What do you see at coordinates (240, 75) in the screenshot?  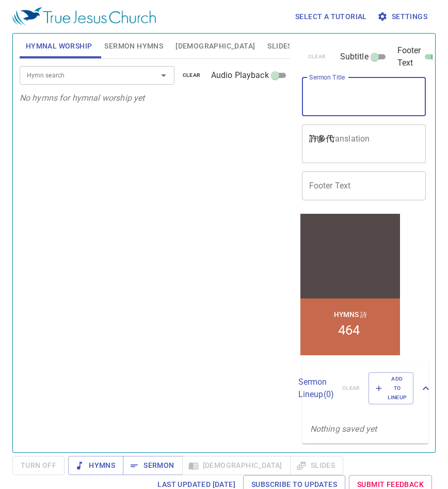 I see `span: Audio Playback` at bounding box center [240, 75].